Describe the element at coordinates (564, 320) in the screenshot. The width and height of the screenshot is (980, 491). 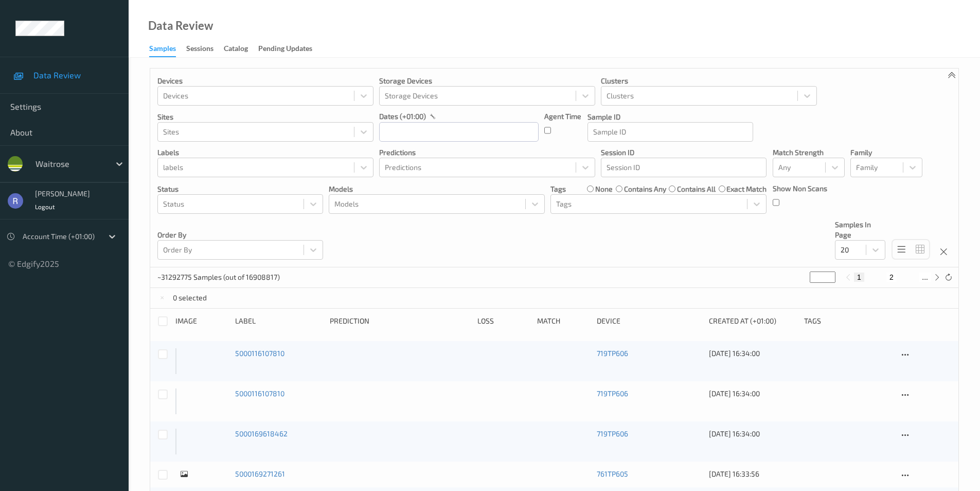
I see `div: Match` at that location.